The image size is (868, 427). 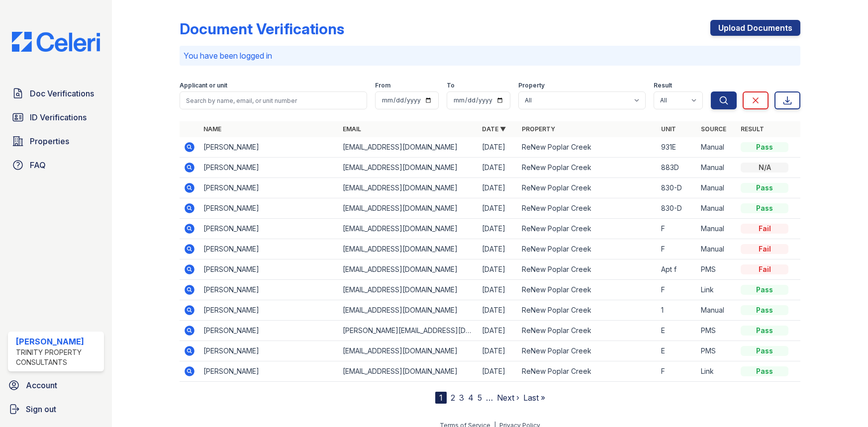 What do you see at coordinates (42, 385) in the screenshot?
I see `span: Account` at bounding box center [42, 385].